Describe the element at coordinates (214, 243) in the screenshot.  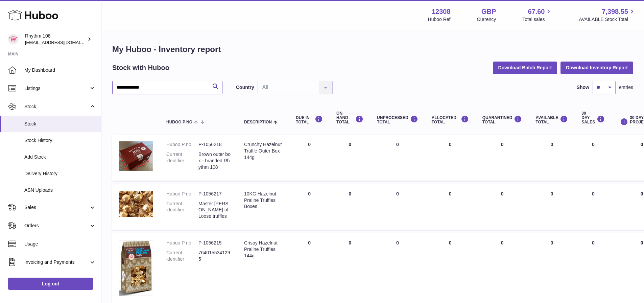
I see `dd: P-1056215` at that location.